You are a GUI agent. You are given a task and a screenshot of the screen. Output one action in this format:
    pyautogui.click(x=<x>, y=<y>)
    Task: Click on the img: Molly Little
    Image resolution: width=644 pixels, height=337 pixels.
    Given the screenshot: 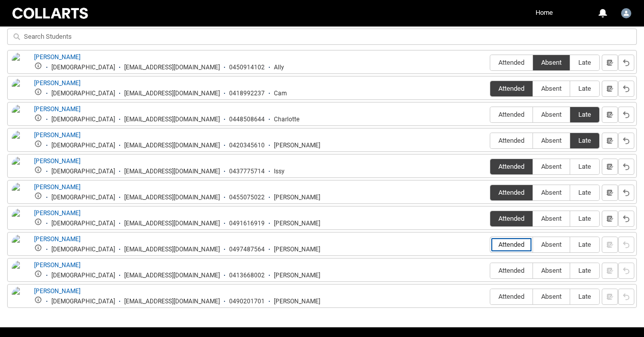 What is the action you would take?
    pyautogui.click(x=20, y=272)
    